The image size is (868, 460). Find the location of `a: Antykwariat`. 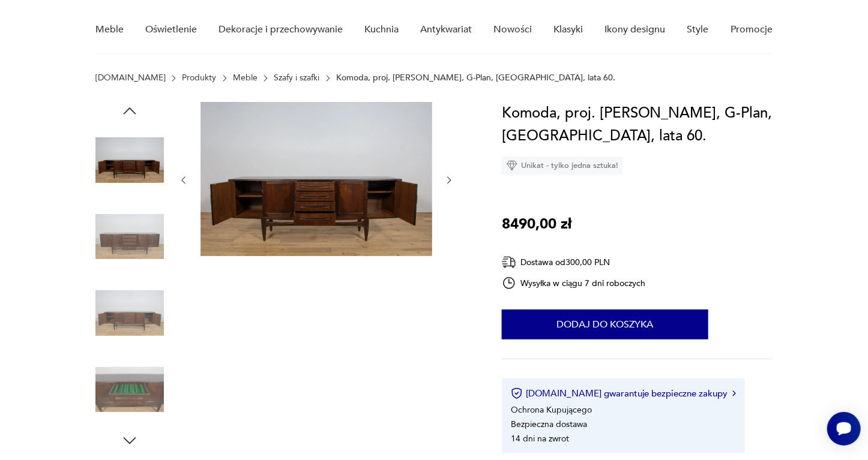

a: Antykwariat is located at coordinates (446, 29).